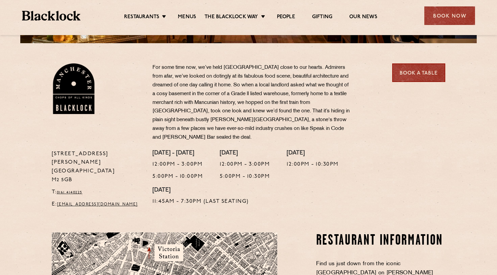  I want to click on a: 0161 4140225, so click(70, 193).